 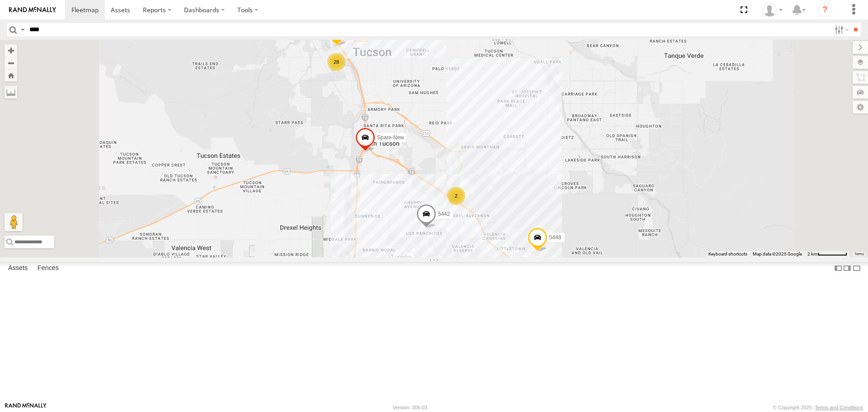 What do you see at coordinates (857, 268) in the screenshot?
I see `label: Hide Summary Table` at bounding box center [857, 268].